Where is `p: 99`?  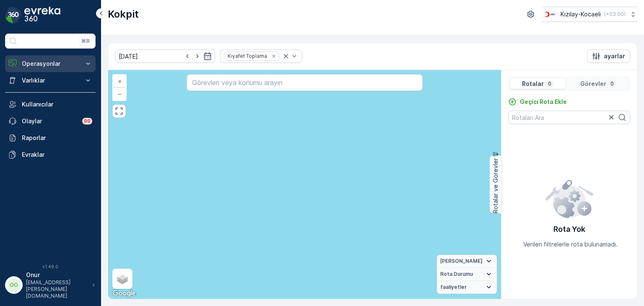
p: 99 is located at coordinates (87, 121).